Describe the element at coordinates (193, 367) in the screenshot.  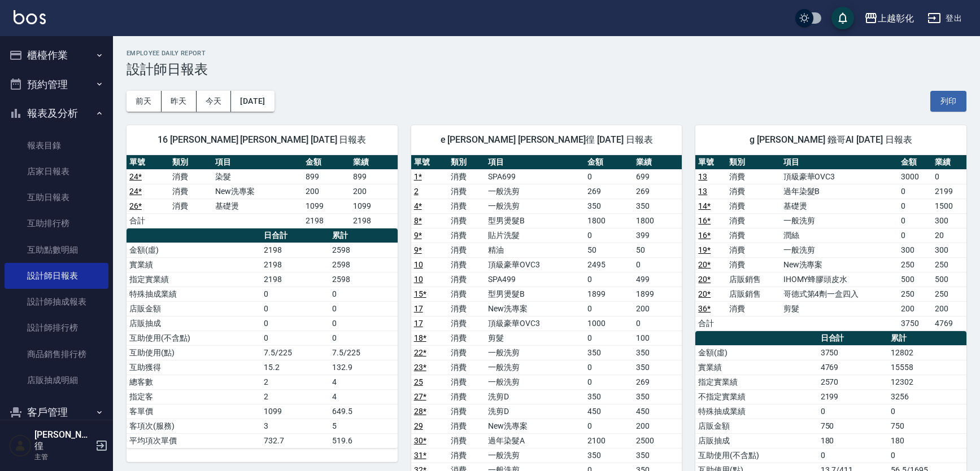
I see `td: 互助獲得` at that location.